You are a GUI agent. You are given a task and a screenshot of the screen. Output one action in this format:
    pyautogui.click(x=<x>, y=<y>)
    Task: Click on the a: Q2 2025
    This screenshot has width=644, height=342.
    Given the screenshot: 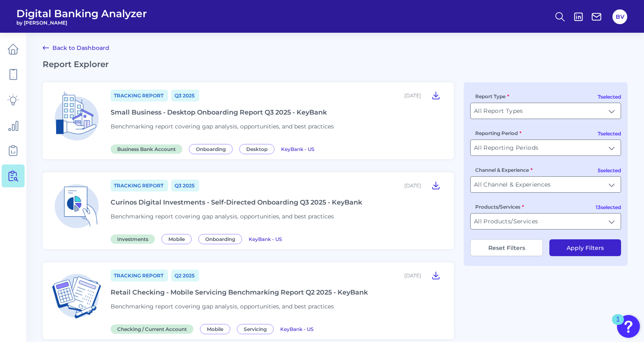 What is the action you would take?
    pyautogui.click(x=185, y=276)
    